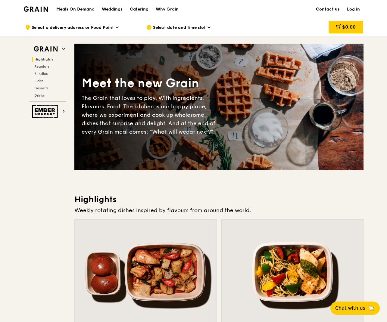 This screenshot has height=322, width=387. What do you see at coordinates (353, 9) in the screenshot?
I see `a: Log in` at bounding box center [353, 9].